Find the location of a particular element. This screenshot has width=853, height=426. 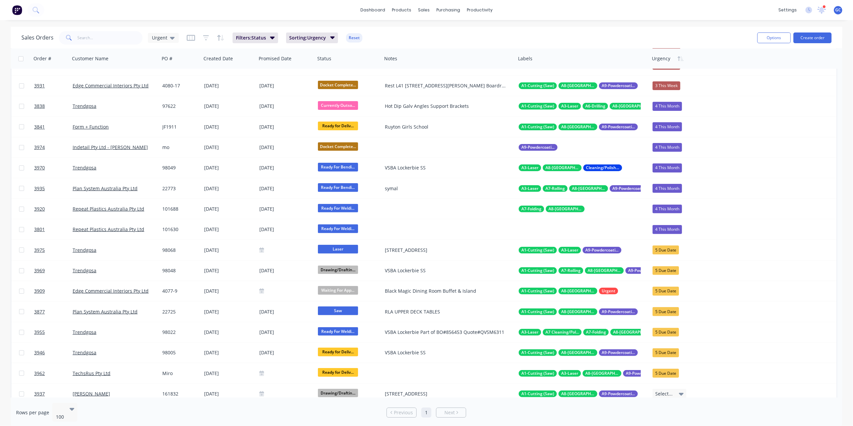

a: 3946 is located at coordinates (53, 353).